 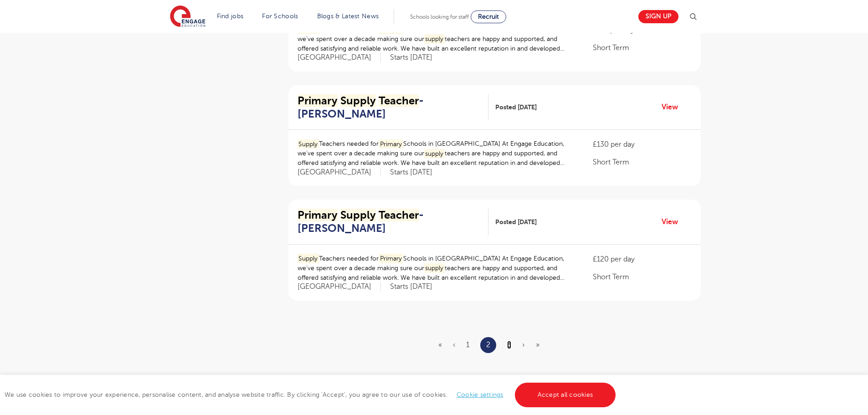 What do you see at coordinates (488, 17) in the screenshot?
I see `a: Recruit` at bounding box center [488, 17].